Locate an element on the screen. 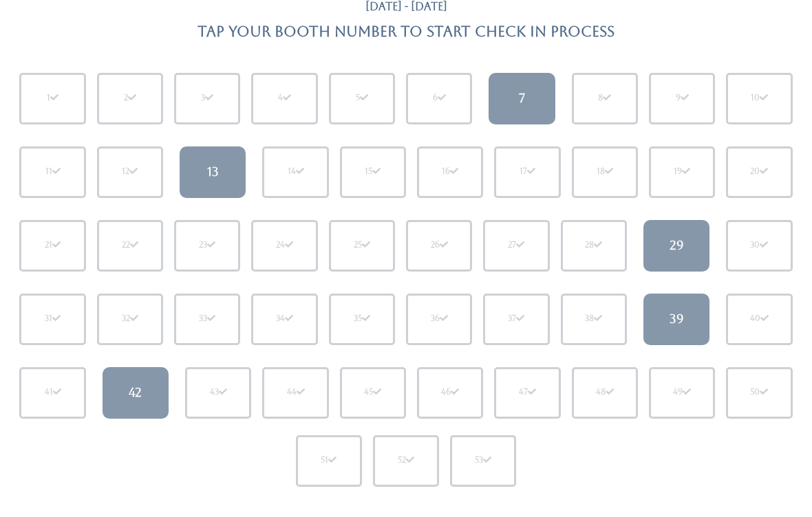 This screenshot has width=812, height=517. div: 28 is located at coordinates (593, 246).